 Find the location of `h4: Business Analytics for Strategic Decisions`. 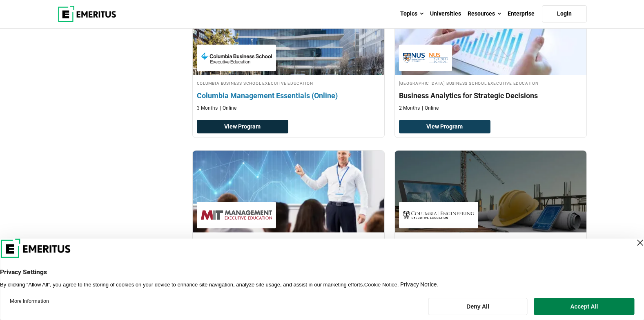

h4: Business Analytics for Strategic Decisions is located at coordinates (491, 96).